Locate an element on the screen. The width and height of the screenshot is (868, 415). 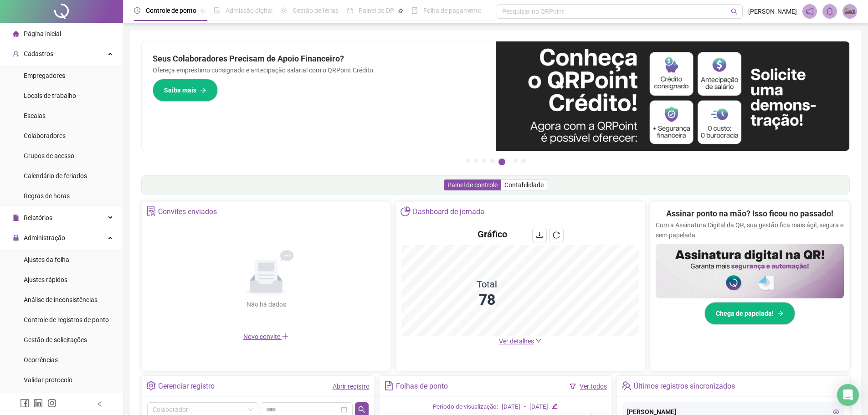
a: Ver detalhes down is located at coordinates (521, 342).